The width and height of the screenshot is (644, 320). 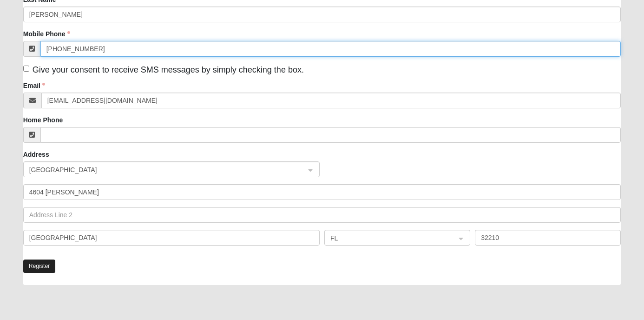 What do you see at coordinates (163, 170) in the screenshot?
I see `span: United States` at bounding box center [163, 170].